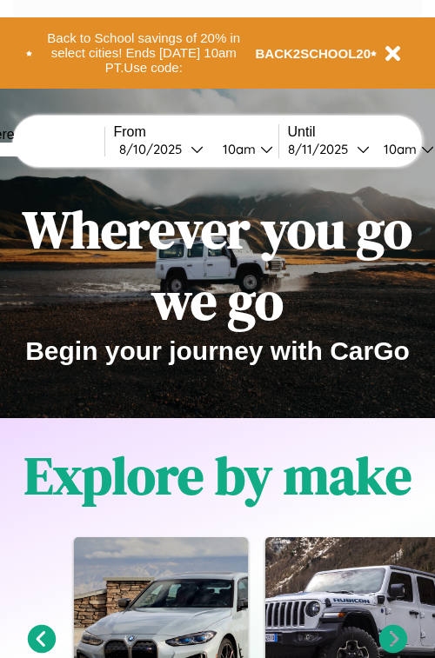 The height and width of the screenshot is (658, 435). I want to click on div: 8 / 10 / 2025, so click(155, 149).